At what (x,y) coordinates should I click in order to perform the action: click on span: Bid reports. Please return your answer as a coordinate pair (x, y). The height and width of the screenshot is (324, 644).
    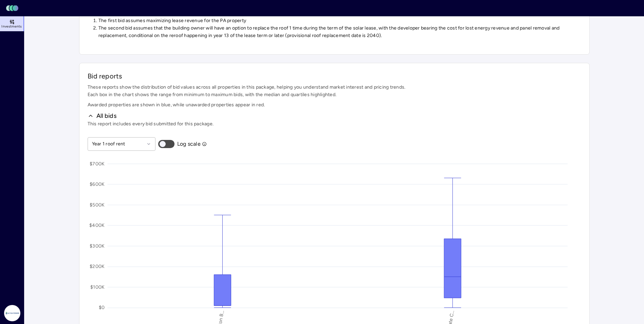
    Looking at the image, I should click on (334, 76).